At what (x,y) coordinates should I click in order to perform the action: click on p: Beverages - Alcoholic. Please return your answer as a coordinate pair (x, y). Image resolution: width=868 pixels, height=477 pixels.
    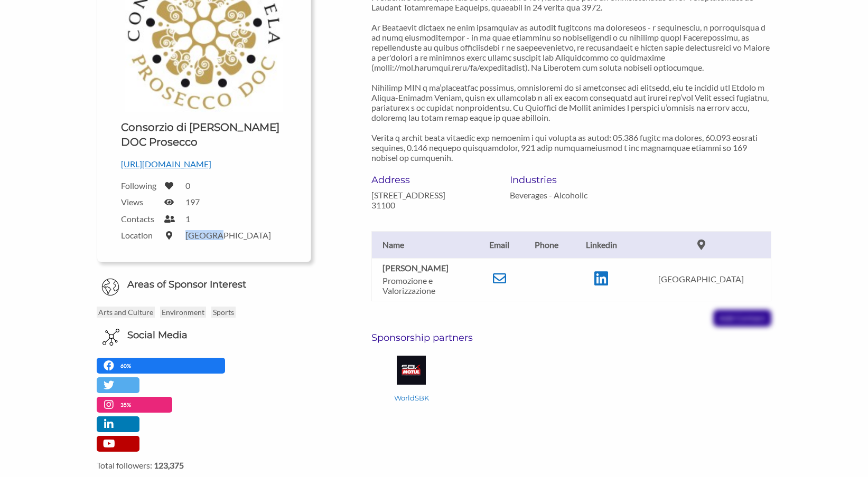
    Looking at the image, I should click on (571, 195).